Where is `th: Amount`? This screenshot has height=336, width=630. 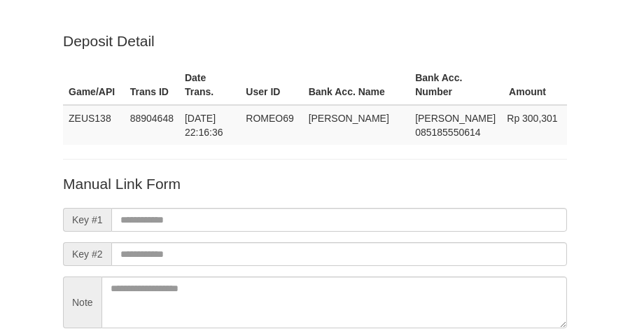
th: Amount is located at coordinates (534, 85).